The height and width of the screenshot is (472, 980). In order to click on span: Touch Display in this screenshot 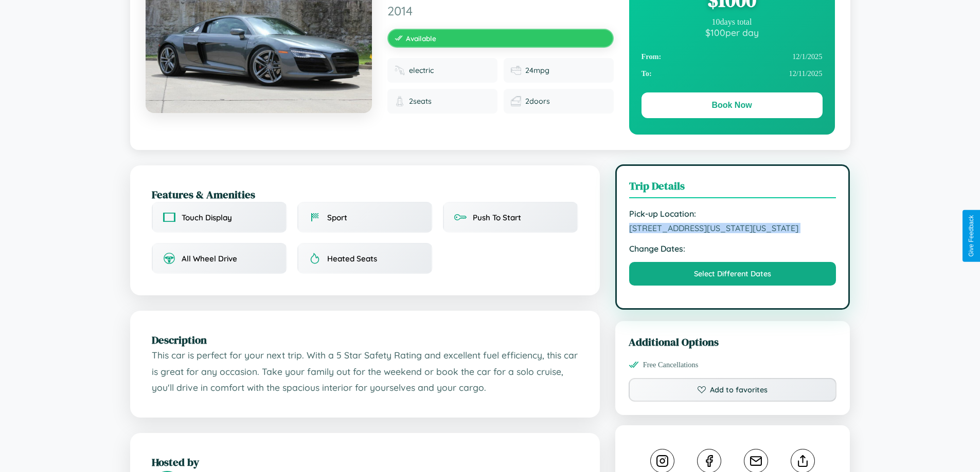, I will do `click(207, 217)`.